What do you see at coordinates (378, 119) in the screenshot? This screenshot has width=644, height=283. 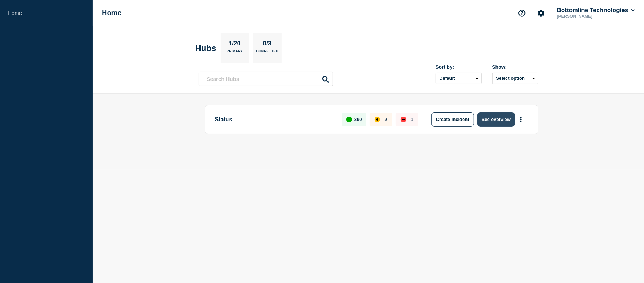 I see `div: affected` at bounding box center [378, 119].